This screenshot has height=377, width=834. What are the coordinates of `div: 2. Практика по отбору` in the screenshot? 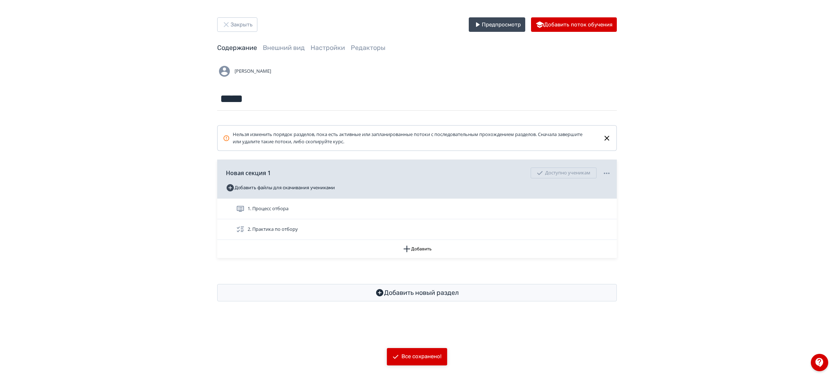 It's located at (417, 229).